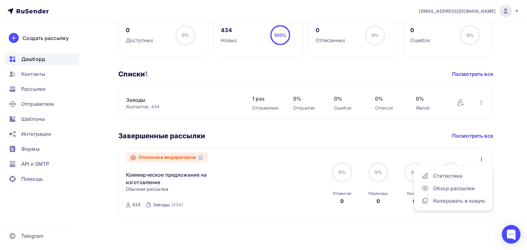 The width and height of the screenshot is (527, 250). What do you see at coordinates (42, 89) in the screenshot?
I see `a: Рассылки` at bounding box center [42, 89].